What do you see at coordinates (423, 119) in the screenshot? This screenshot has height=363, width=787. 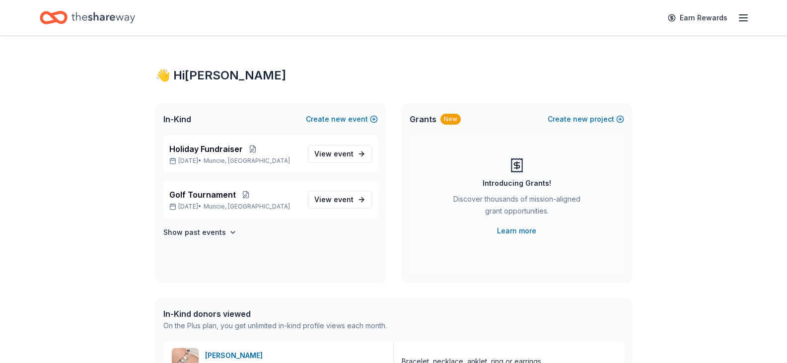 I see `span: Grants` at bounding box center [423, 119].